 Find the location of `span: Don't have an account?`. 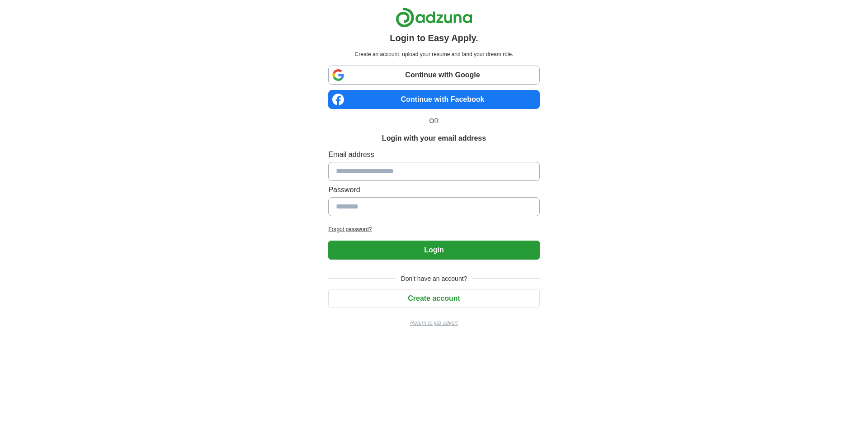

span: Don't have an account? is located at coordinates (434, 278).